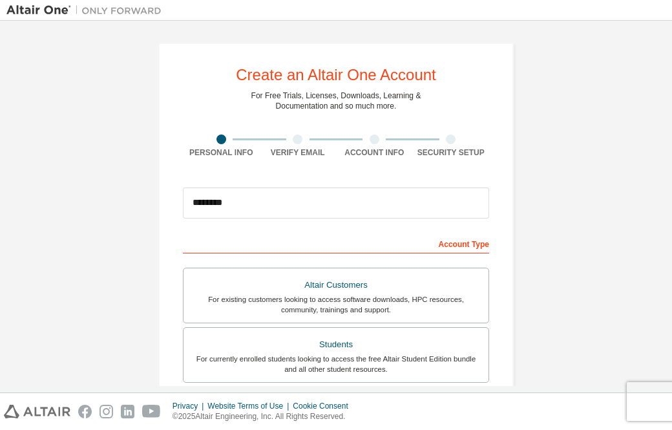 The image size is (672, 430). I want to click on div: Account Info, so click(374, 152).